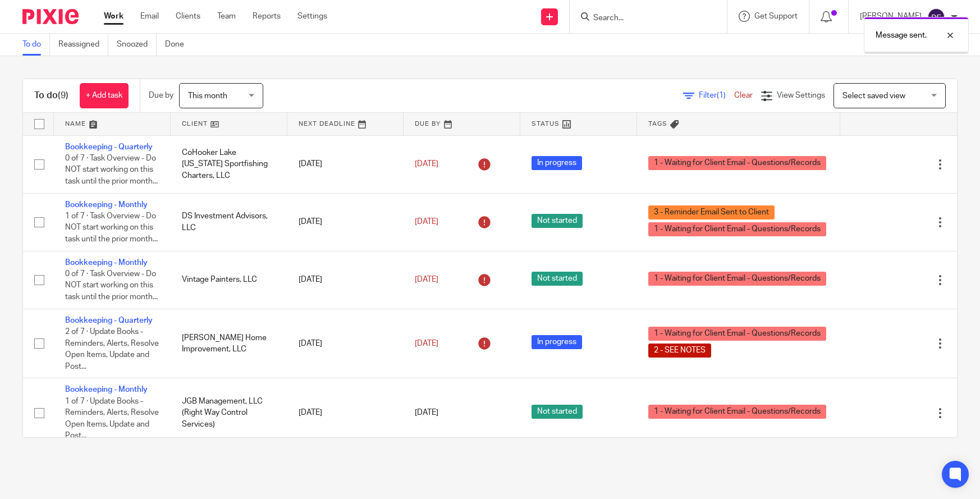  Describe the element at coordinates (104, 96) in the screenshot. I see `a: + Add task` at that location.